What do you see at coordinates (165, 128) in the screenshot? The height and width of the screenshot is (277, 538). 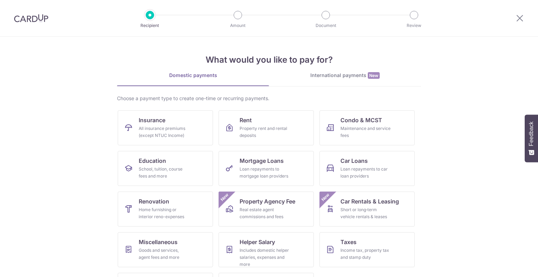 I see `a: InsuranceAll insurance premiums (except NTUC Income)` at bounding box center [165, 128].